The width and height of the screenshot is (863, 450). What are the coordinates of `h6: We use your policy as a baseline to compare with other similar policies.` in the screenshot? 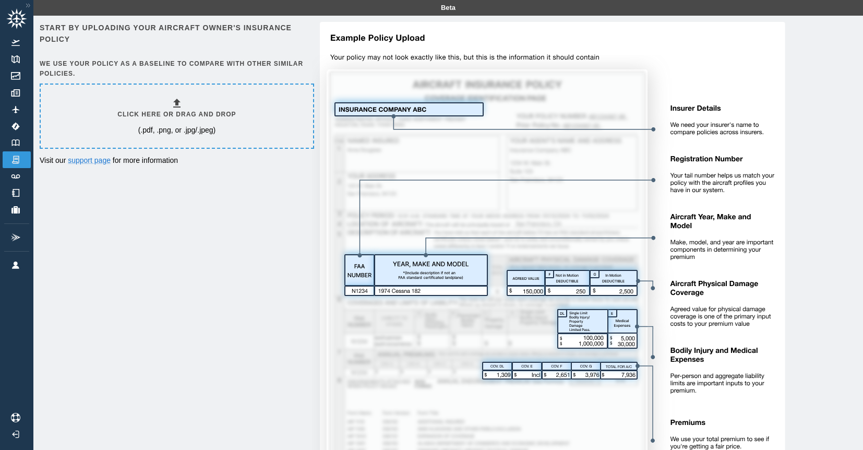 It's located at (176, 69).